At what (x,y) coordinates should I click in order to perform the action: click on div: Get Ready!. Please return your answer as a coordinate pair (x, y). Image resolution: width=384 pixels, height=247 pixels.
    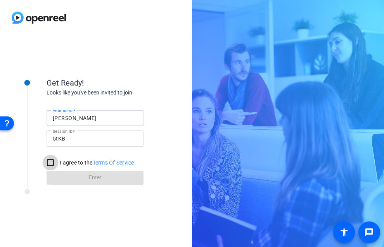
    Looking at the image, I should click on (124, 83).